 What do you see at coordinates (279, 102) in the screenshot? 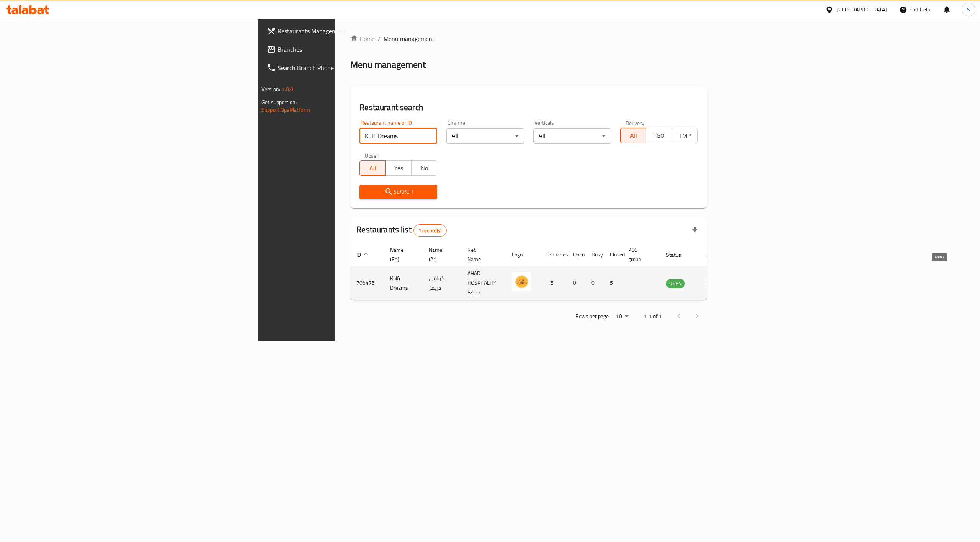
I see `span: Get support on:` at bounding box center [279, 102].